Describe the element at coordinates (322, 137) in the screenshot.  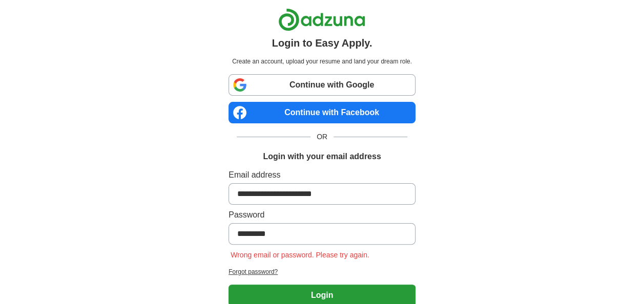
I see `span: OR` at that location.